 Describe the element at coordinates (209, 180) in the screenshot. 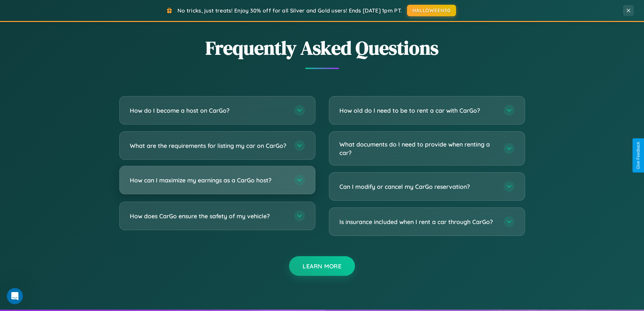

I see `h3: How can I maximize my earnings as a CarGo host?` at that location.